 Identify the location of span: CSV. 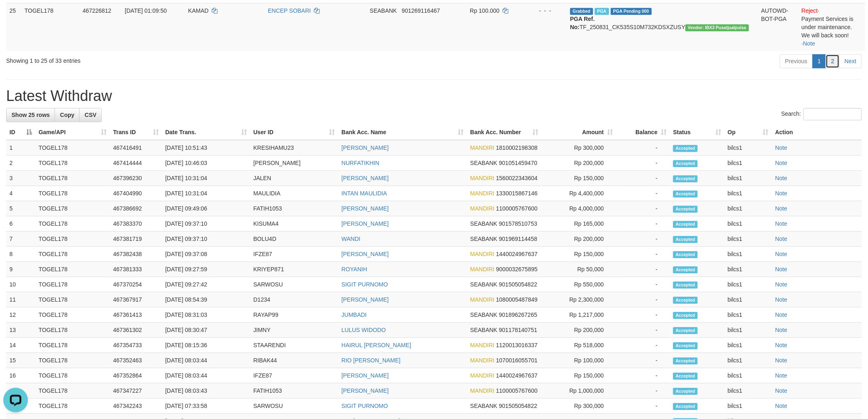
(91, 115).